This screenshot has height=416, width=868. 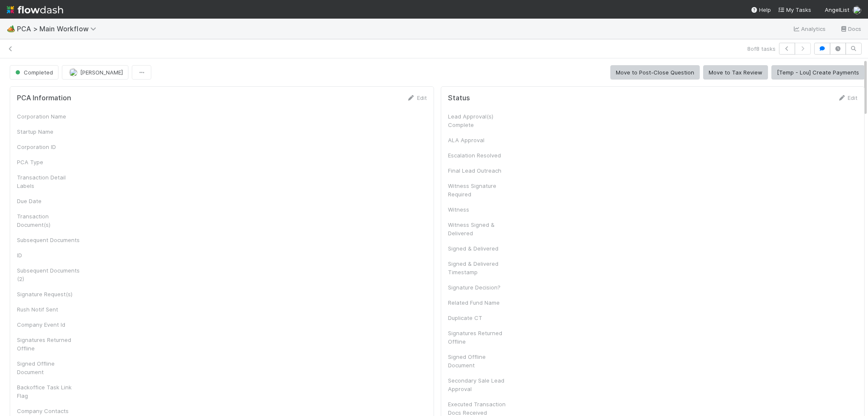 I want to click on div: Witness, so click(x=480, y=209).